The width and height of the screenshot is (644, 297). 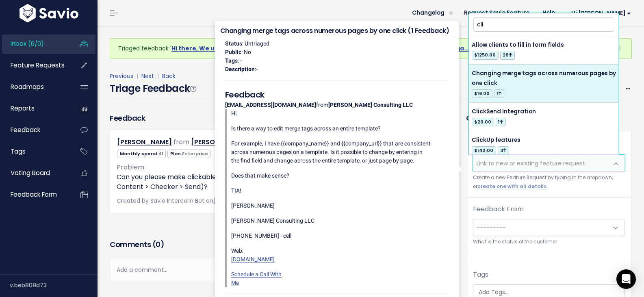 What do you see at coordinates (18, 151) in the screenshot?
I see `span: Tags` at bounding box center [18, 151].